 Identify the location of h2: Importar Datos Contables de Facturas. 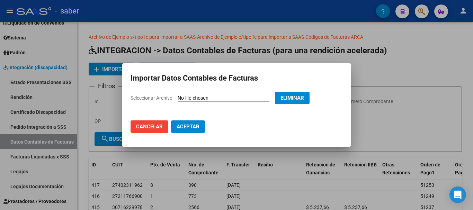
(236, 78).